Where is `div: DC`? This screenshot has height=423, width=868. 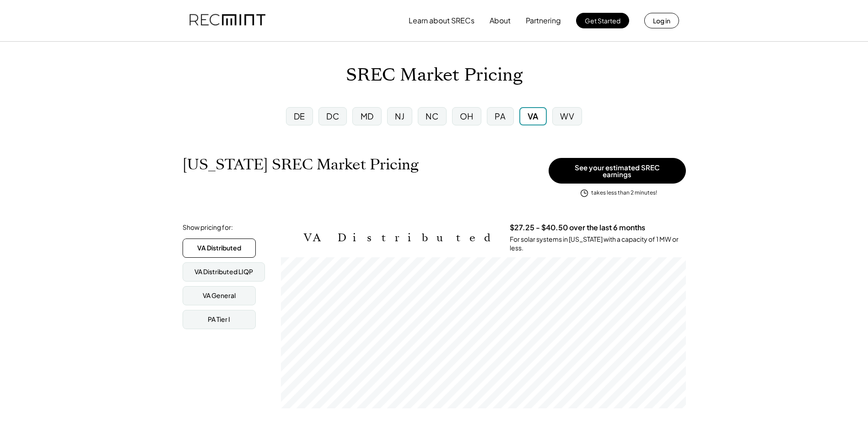
div: DC is located at coordinates (333, 116).